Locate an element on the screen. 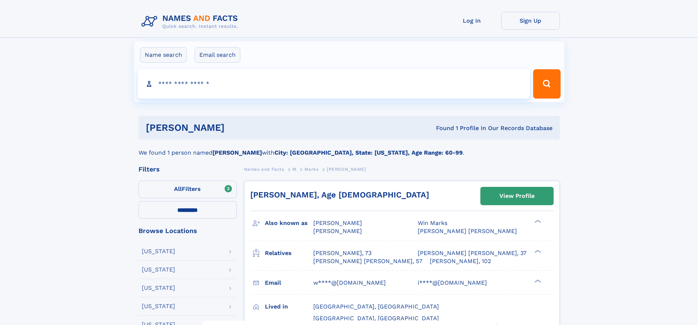 Image resolution: width=698 pixels, height=325 pixels. label: Email search is located at coordinates (217, 55).